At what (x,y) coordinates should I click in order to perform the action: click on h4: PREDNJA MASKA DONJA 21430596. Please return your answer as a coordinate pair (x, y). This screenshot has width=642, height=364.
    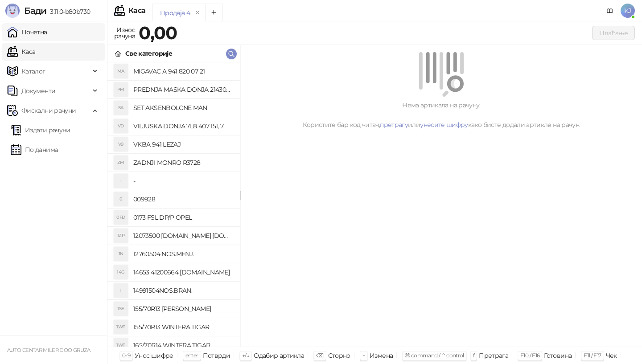
    Looking at the image, I should click on (183, 90).